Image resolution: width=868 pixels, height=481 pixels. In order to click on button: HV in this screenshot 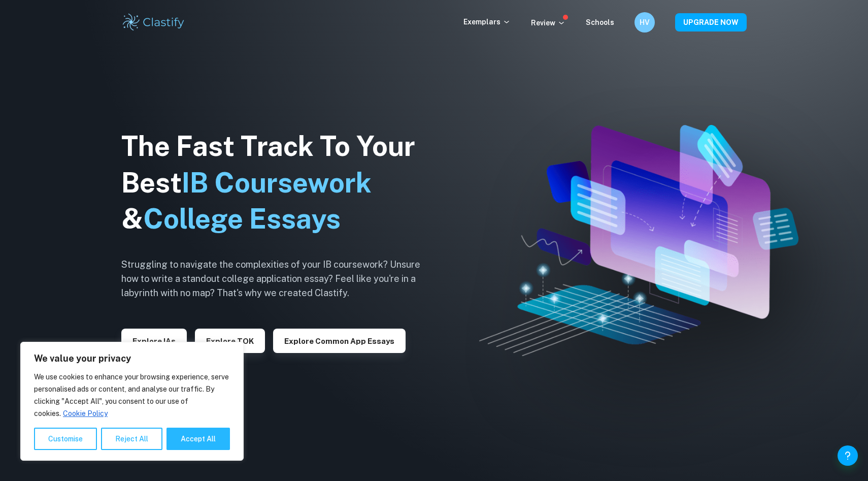, I will do `click(644, 22)`.